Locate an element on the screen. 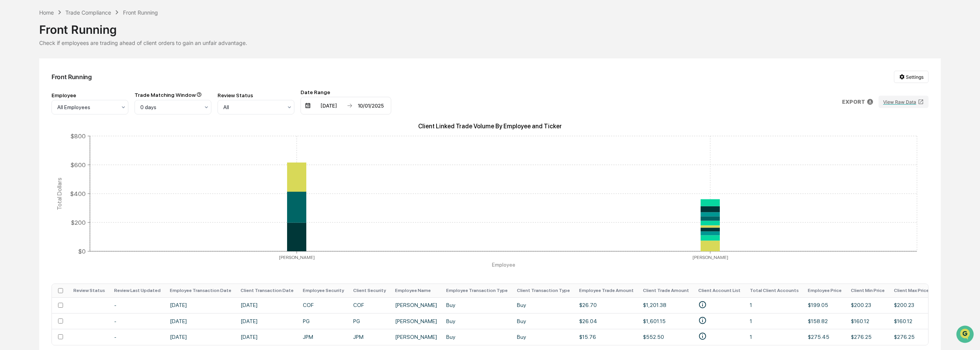 The width and height of the screenshot is (980, 350). div: Date Range is located at coordinates (346, 92).